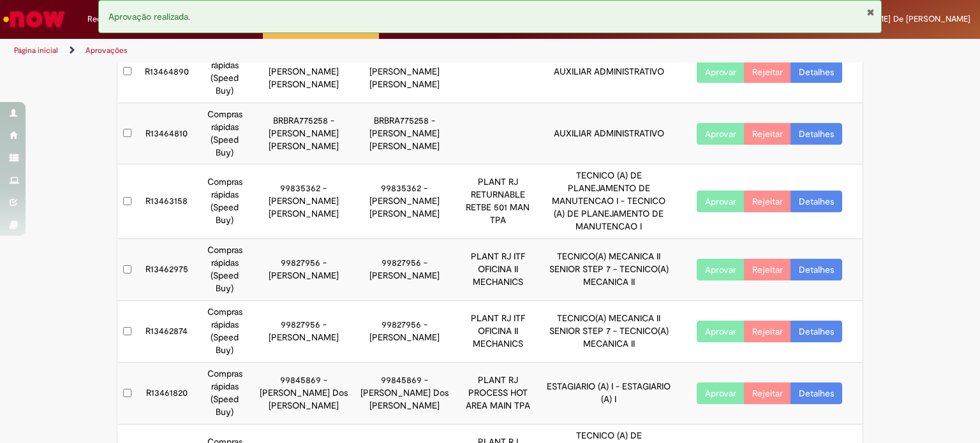 The image size is (980, 443). I want to click on td: R13462874, so click(166, 331).